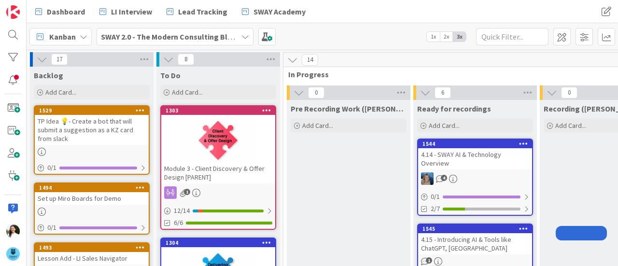 This screenshot has width=618, height=266. What do you see at coordinates (310, 60) in the screenshot?
I see `span: 14` at bounding box center [310, 60].